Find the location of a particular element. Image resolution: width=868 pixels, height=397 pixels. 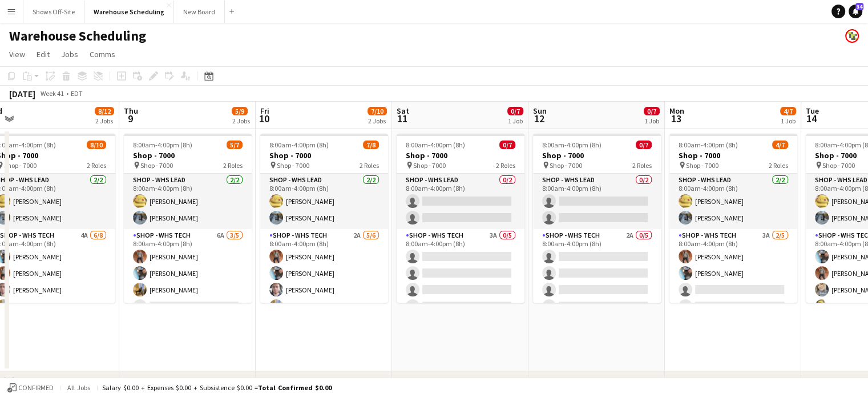

a: Jobs is located at coordinates (69, 55).